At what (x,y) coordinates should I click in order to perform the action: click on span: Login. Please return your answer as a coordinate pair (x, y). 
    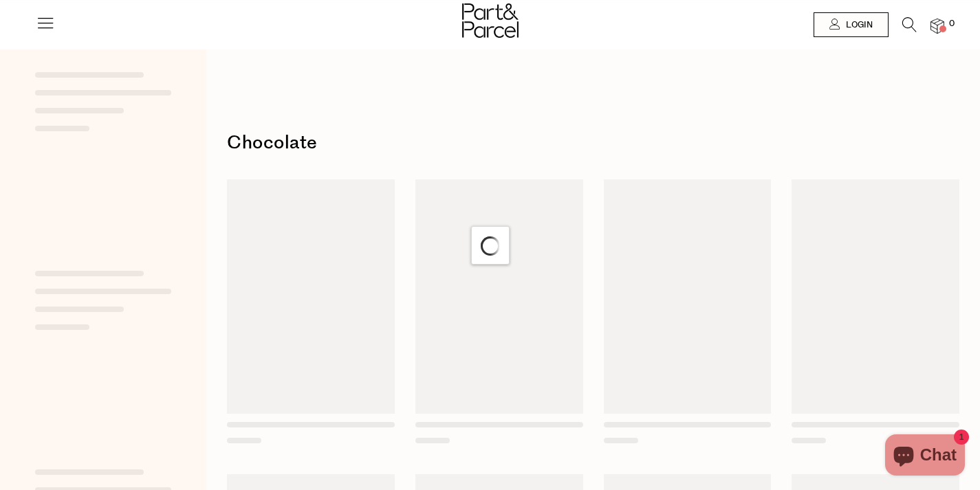
    Looking at the image, I should click on (858, 25).